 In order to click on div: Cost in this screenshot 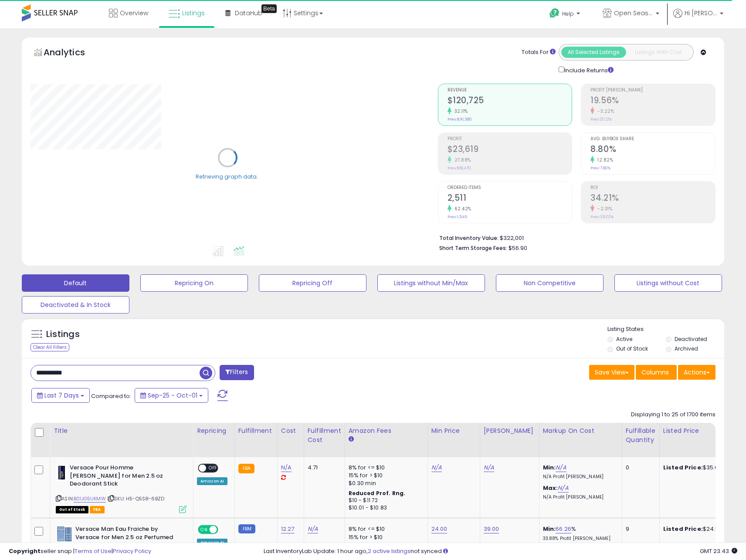, I will do `click(291, 431)`.